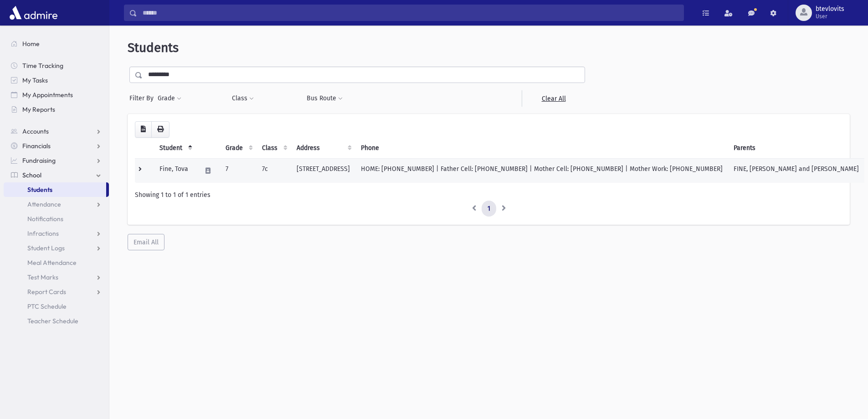 The image size is (868, 419). I want to click on span: Accounts, so click(35, 131).